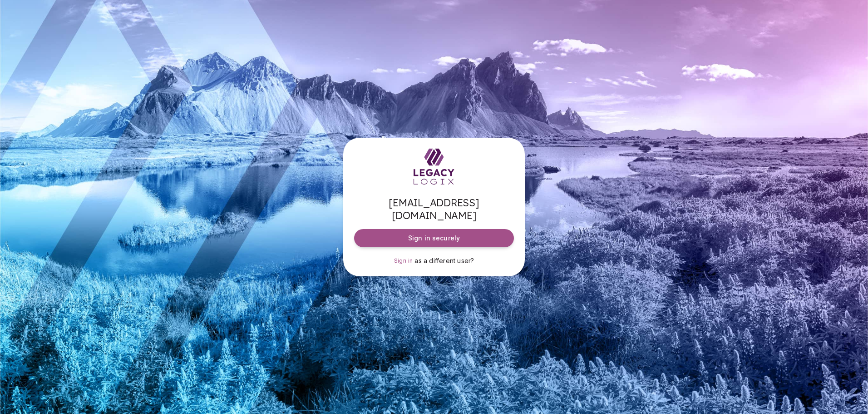 This screenshot has width=868, height=414. What do you see at coordinates (403, 261) in the screenshot?
I see `a: Sign in` at bounding box center [403, 261].